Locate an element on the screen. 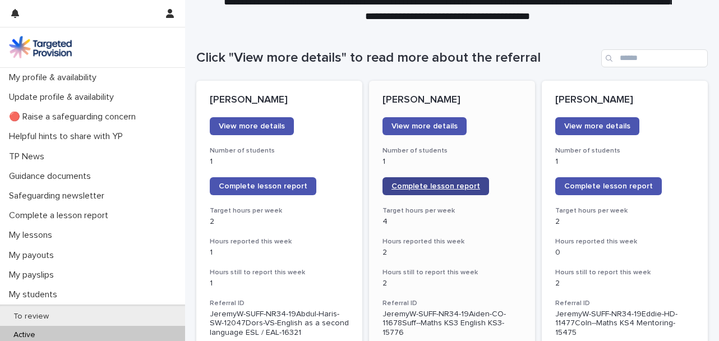  input: Search is located at coordinates (655, 58).